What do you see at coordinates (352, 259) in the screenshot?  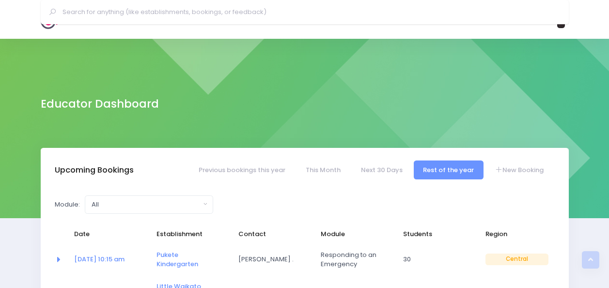 I see `span: Responding to an Emergency` at bounding box center [352, 259].